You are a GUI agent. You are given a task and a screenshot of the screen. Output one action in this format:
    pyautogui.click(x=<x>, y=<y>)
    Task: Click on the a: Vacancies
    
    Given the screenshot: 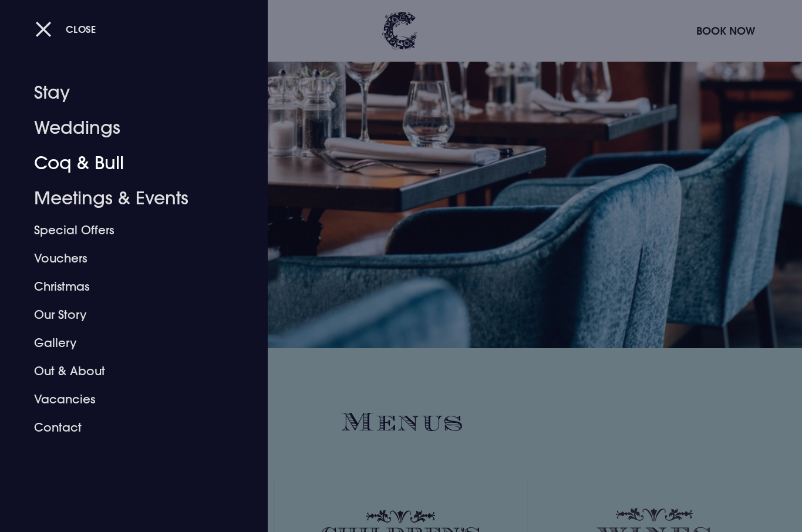 What is the action you would take?
    pyautogui.click(x=127, y=399)
    